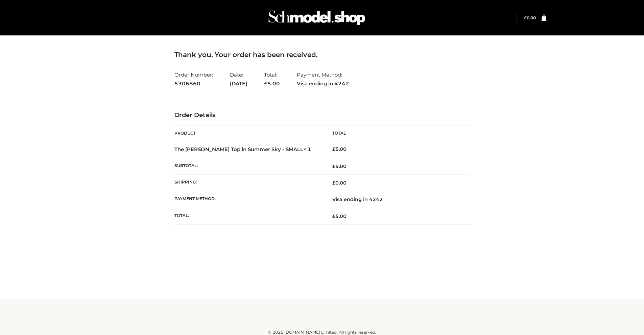 This screenshot has height=335, width=644. I want to click on strong: × 1, so click(307, 149).